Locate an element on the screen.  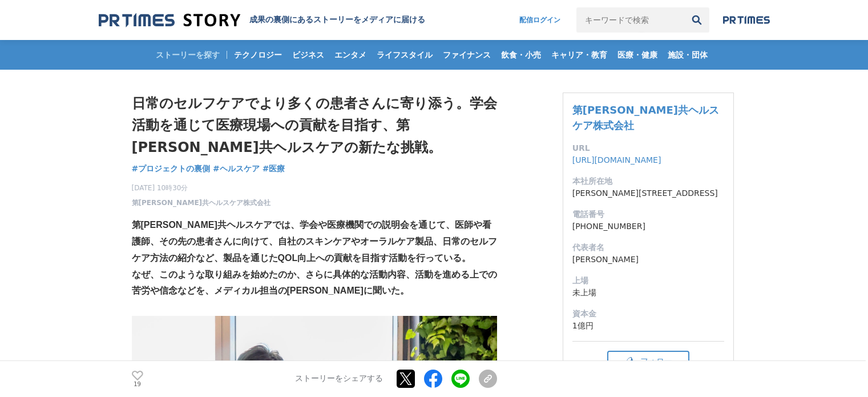
button: フォロー is located at coordinates (648, 361).